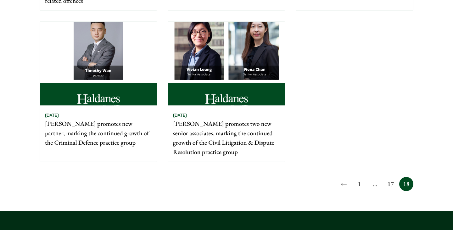 The width and height of the screenshot is (453, 230). Describe the element at coordinates (359, 184) in the screenshot. I see `a: 1` at that location.